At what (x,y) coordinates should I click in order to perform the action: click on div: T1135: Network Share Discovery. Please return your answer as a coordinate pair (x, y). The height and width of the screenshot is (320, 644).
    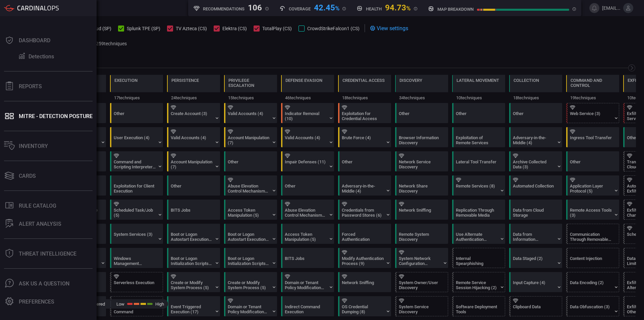
    Looking at the image, I should click on (421, 185).